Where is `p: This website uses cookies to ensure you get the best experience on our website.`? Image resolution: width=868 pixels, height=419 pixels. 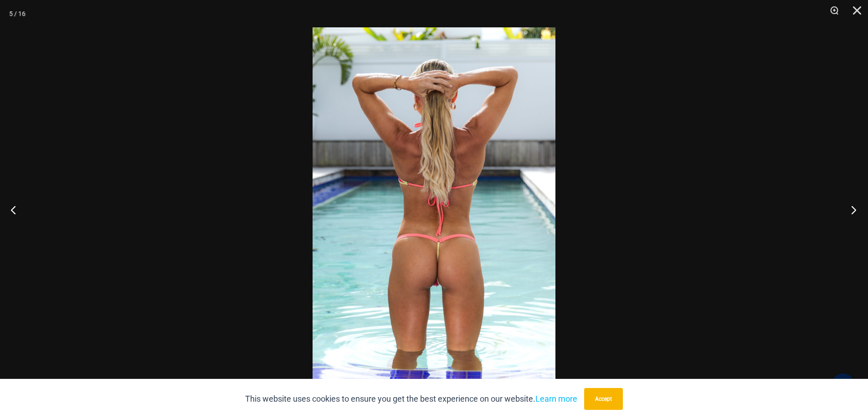
p: This website uses cookies to ensure you get the best experience on our website. is located at coordinates (411, 399).